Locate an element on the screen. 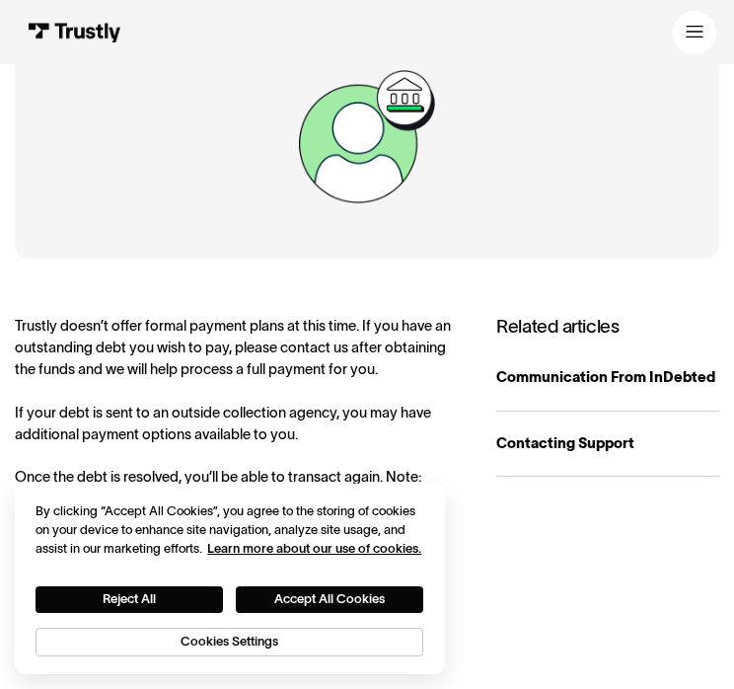 The height and width of the screenshot is (689, 734). div: Trustly doesn’t offer formal payment plans at this time. If you have an outstanding debt you wish... is located at coordinates (238, 413).